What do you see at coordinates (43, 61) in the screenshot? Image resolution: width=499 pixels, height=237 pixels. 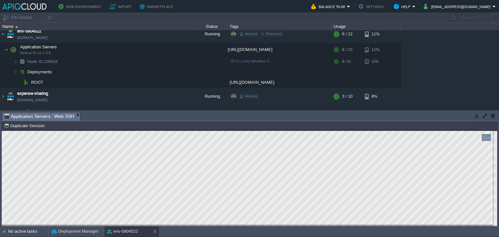 I see `span: 230918` at bounding box center [43, 61].